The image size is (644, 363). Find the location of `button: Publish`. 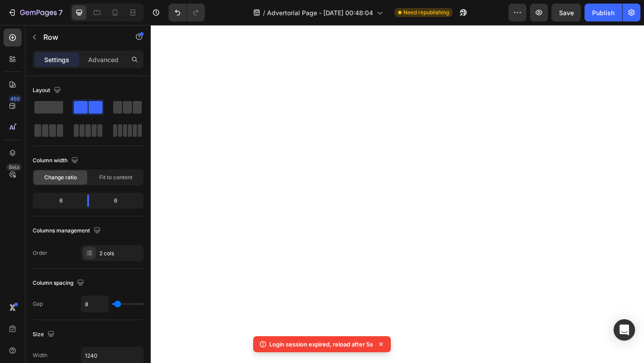

button: Publish is located at coordinates (603, 12).